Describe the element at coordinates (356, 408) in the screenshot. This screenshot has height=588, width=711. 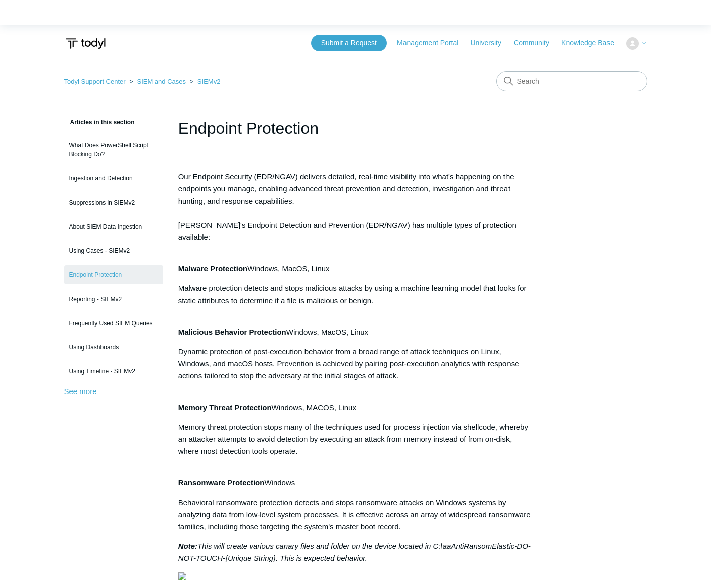
I see `div: Windows, MACOS, Linux` at that location.